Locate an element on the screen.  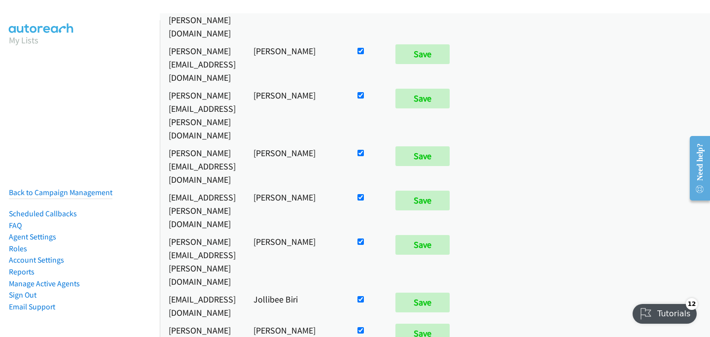
a: Reports is located at coordinates (22, 272).